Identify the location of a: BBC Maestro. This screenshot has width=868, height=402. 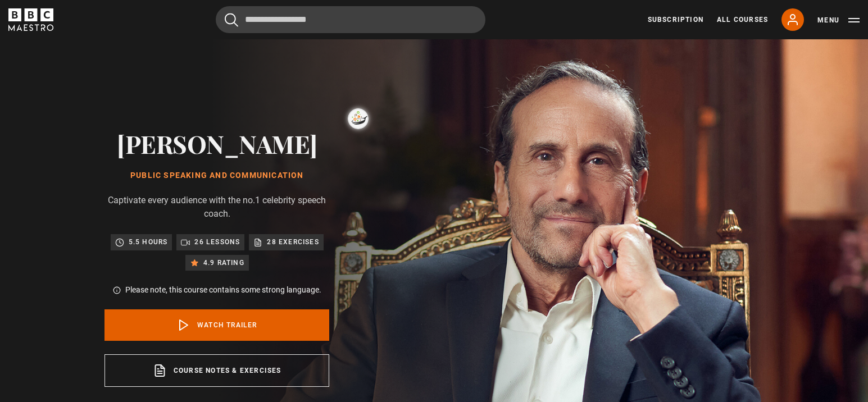
(31, 20).